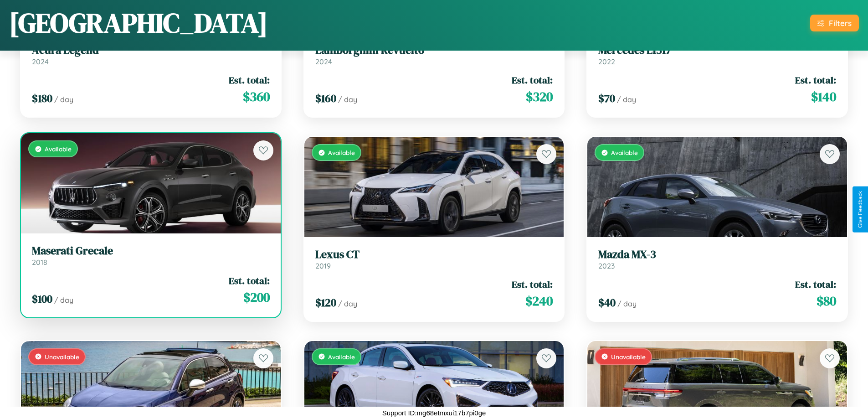  I want to click on span: $ 40, so click(607, 302).